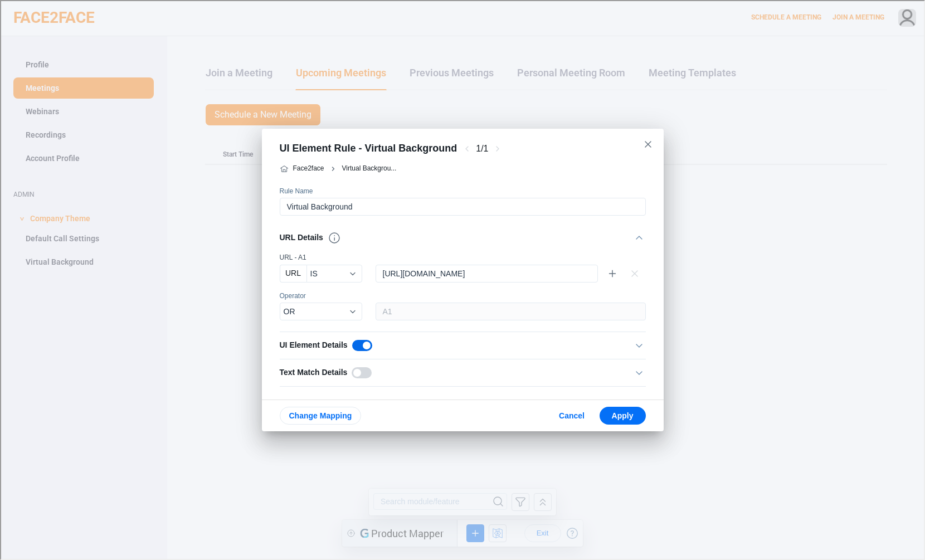  What do you see at coordinates (201, 14) in the screenshot?
I see `button: Exit` at bounding box center [201, 14].